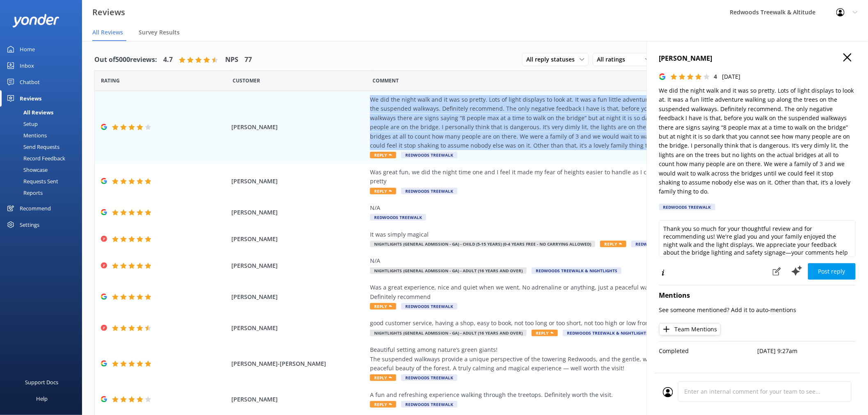 The image size is (868, 415). What do you see at coordinates (757, 141) in the screenshot?
I see `p: We did the night walk and it was so pretty. Lots of light displays to look at. It was a fun littl...` at bounding box center [757, 141].